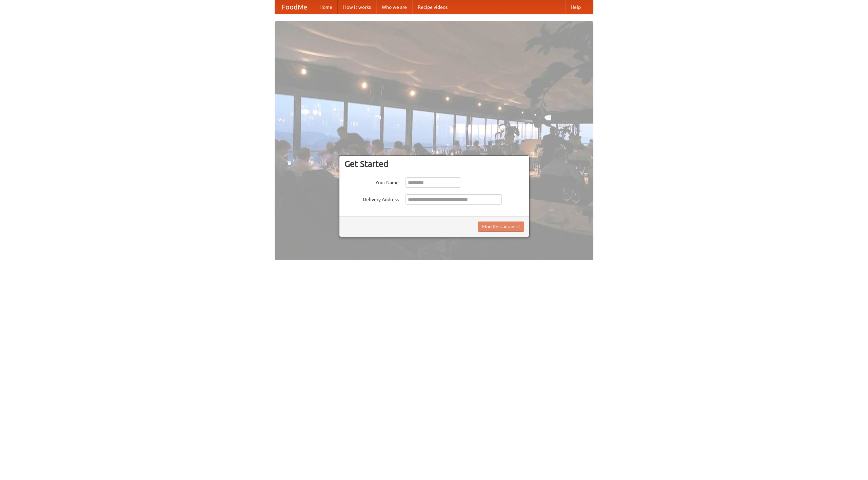  What do you see at coordinates (395, 7) in the screenshot?
I see `a: Who we are` at bounding box center [395, 7].